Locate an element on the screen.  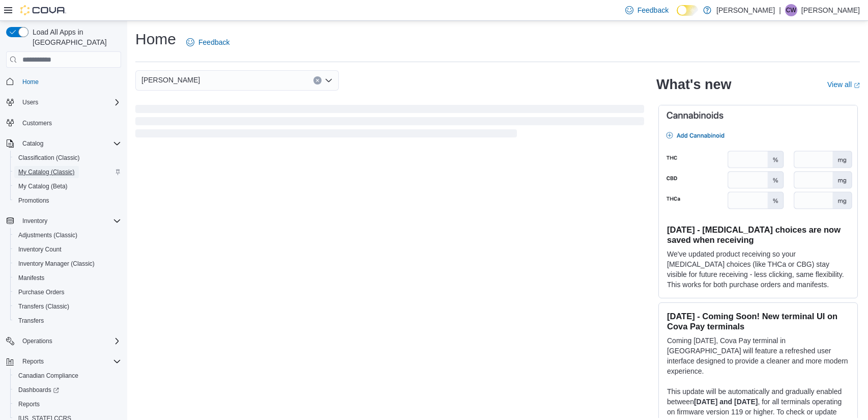
img: Cova is located at coordinates (43, 10).